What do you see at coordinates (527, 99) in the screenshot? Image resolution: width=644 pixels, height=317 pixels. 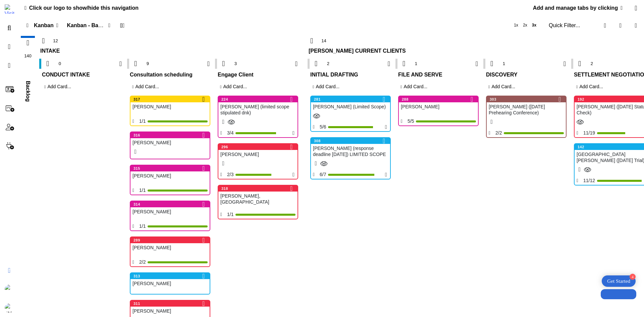 I see `div: 303` at bounding box center [527, 99].